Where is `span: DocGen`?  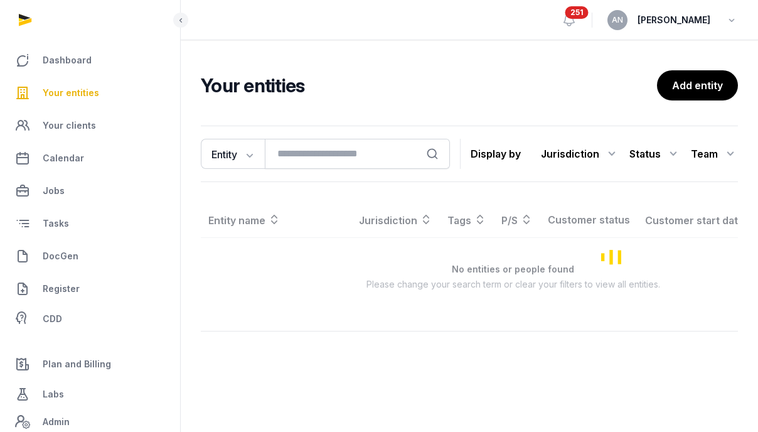
span: DocGen is located at coordinates (60, 256).